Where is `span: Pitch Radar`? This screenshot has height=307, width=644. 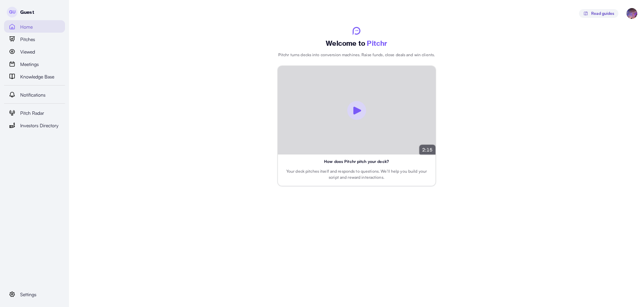
span: Pitch Radar is located at coordinates (32, 113).